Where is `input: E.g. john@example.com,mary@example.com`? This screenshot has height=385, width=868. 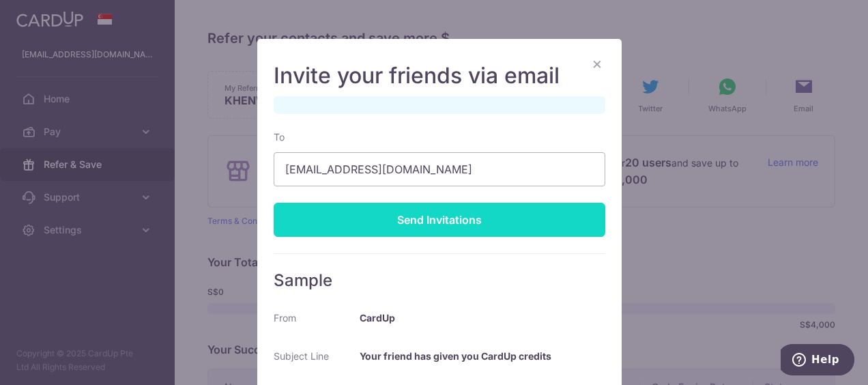
input: E.g. john@example.com,mary@example.com is located at coordinates (439, 169).